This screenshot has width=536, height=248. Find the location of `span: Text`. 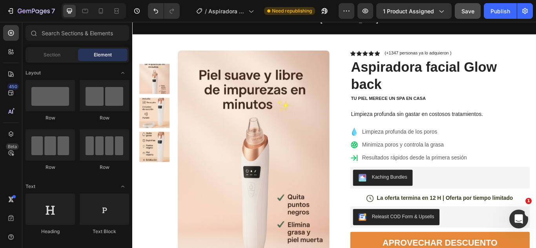

span: Text is located at coordinates (30, 187).